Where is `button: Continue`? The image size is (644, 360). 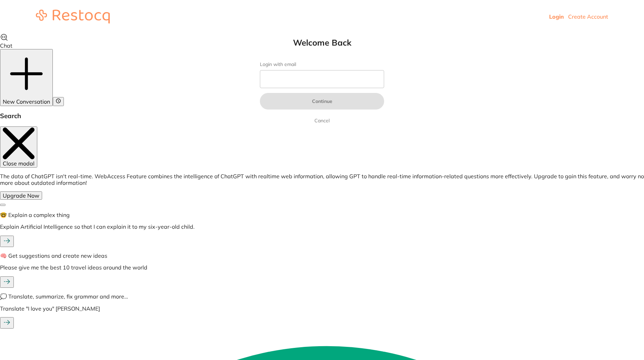
button: Continue is located at coordinates (322, 101).